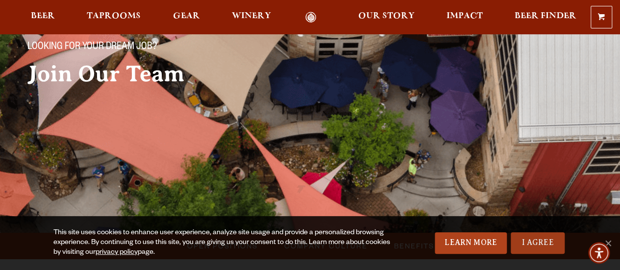  I want to click on a: Winery, so click(251, 17).